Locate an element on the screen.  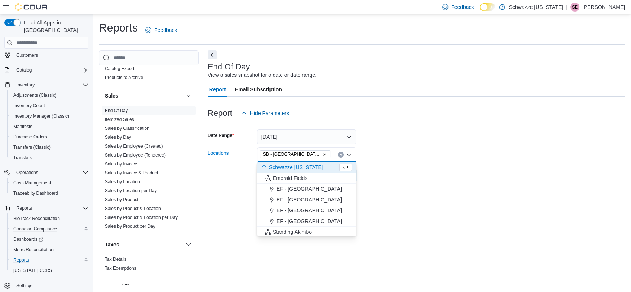
button: Customers is located at coordinates (46, 55).